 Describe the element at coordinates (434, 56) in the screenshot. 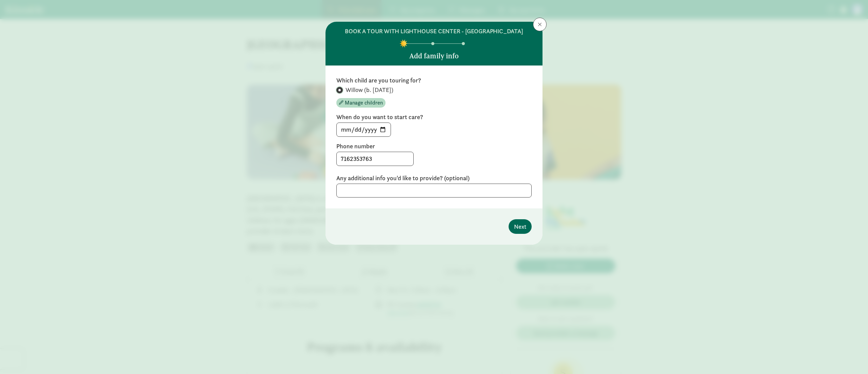

I see `h5: Add family info` at that location.